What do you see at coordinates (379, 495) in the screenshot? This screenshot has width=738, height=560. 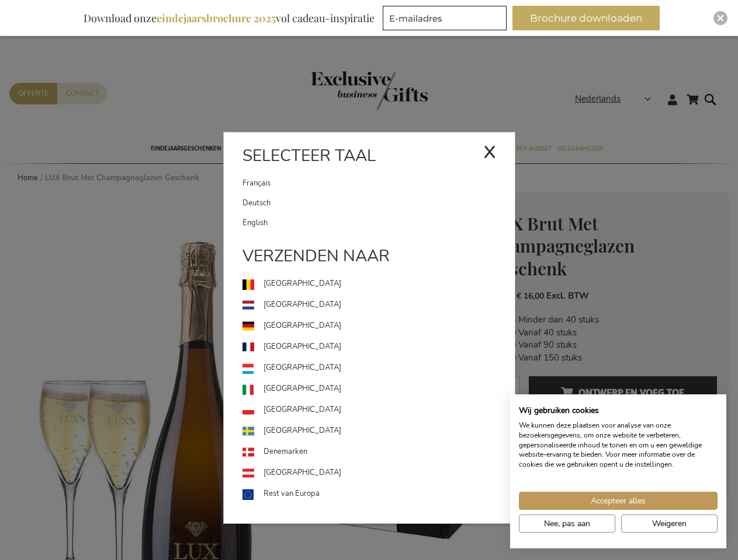 I see `a: Rest van Europa` at bounding box center [379, 495].